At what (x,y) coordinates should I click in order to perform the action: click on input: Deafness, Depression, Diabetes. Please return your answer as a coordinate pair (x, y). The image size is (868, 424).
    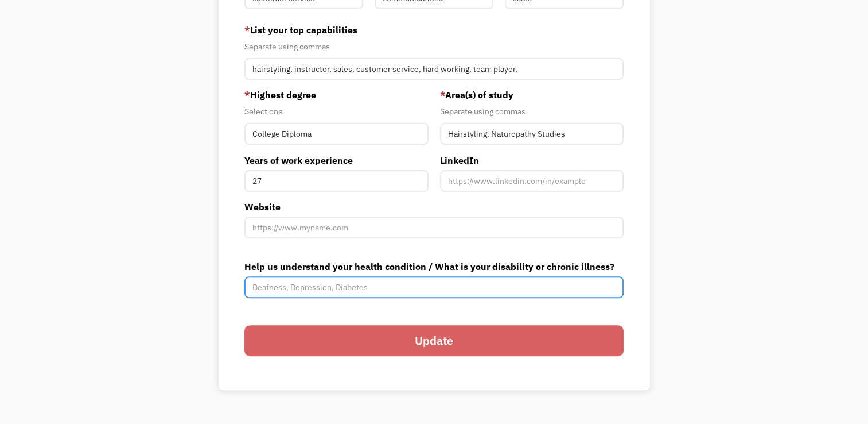
    Looking at the image, I should click on (434, 287).